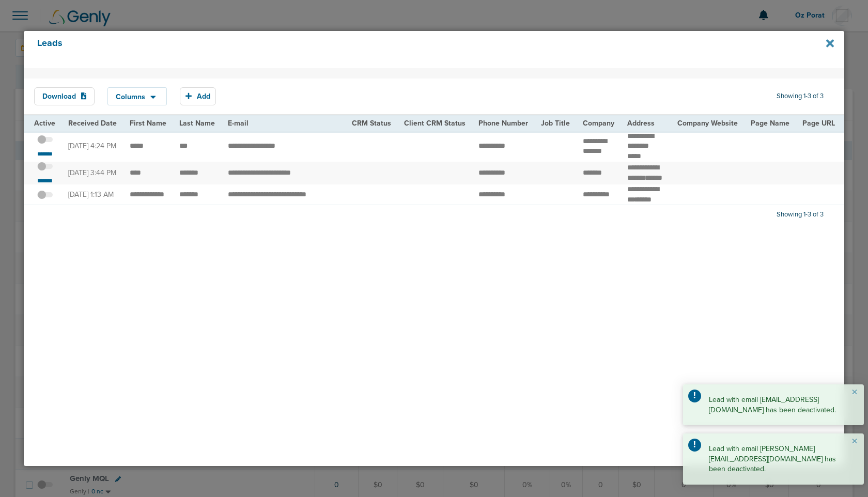  What do you see at coordinates (770, 123) in the screenshot?
I see `th: Page Name` at bounding box center [770, 123].